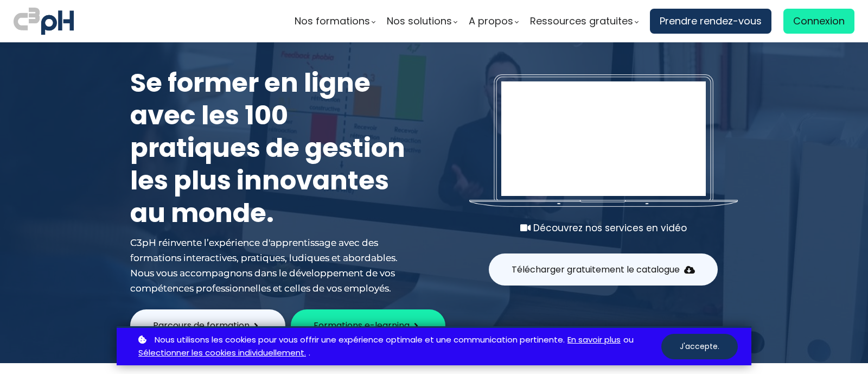 This screenshot has height=374, width=868. I want to click on span: A propos, so click(491, 21).